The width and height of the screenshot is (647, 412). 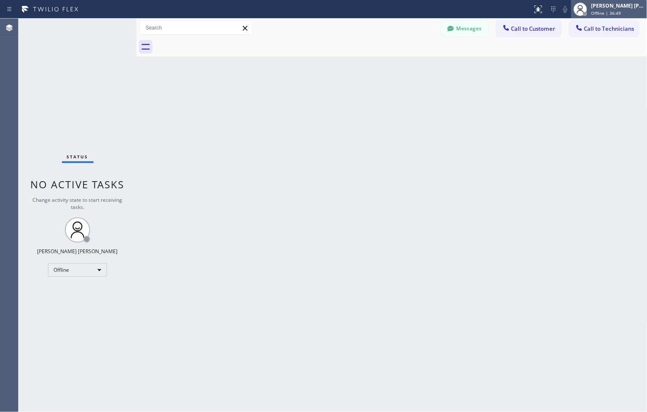 What do you see at coordinates (77, 184) in the screenshot?
I see `span: No active tasks` at bounding box center [77, 184].